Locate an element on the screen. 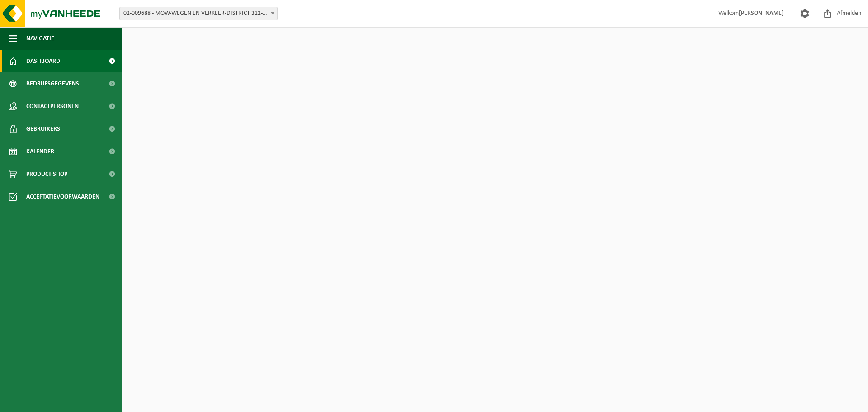 The image size is (868, 412). span: 02-009688 - MOW-WEGEN EN VERKEER-DISTRICT 312-KORTRIJK - KORTRIJK is located at coordinates (199, 14).